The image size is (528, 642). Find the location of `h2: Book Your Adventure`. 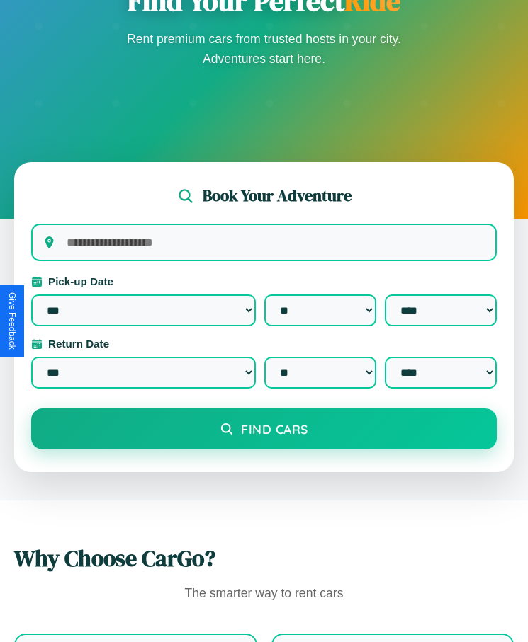

h2: Book Your Adventure is located at coordinates (277, 195).